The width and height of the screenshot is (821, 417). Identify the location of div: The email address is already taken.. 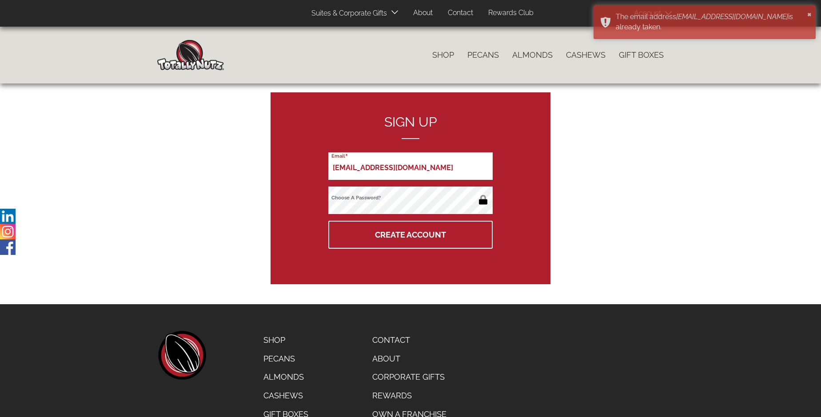
(710, 22).